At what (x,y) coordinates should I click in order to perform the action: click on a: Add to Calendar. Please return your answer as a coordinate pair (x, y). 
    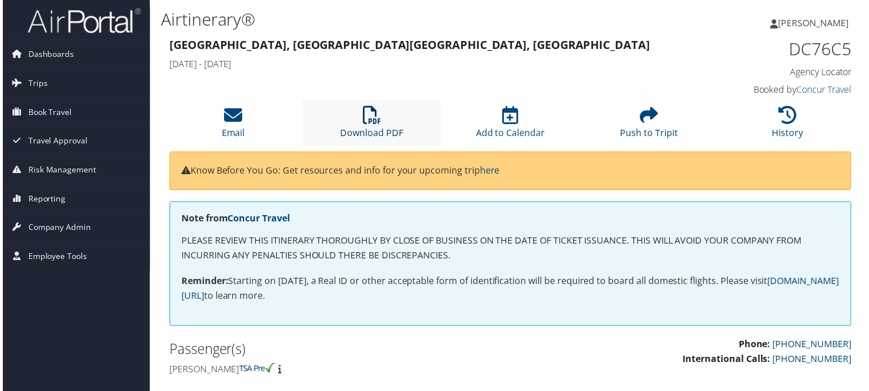
    Looking at the image, I should click on (511, 126).